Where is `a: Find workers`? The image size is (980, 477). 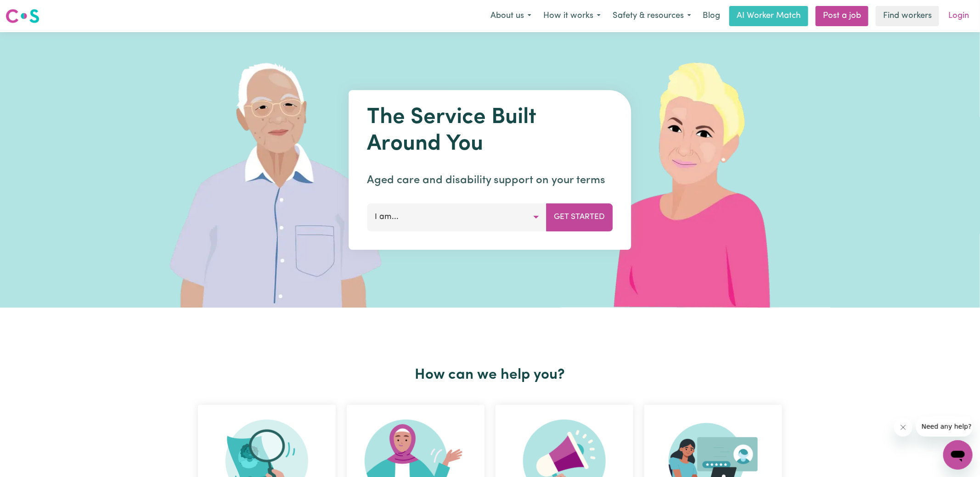 a: Find workers is located at coordinates (908, 16).